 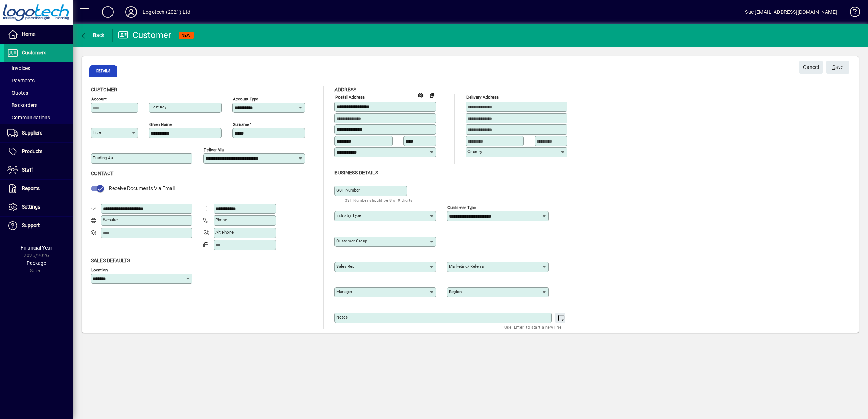 What do you see at coordinates (28, 118) in the screenshot?
I see `span: Communications` at bounding box center [28, 118].